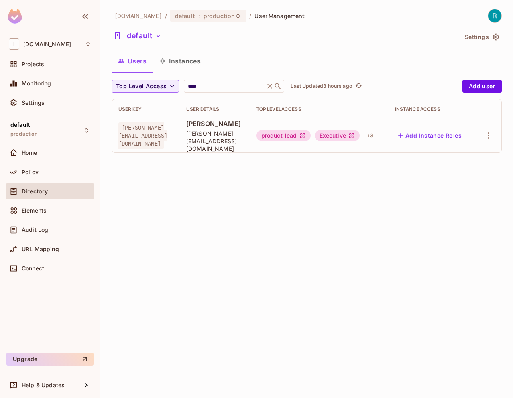  I want to click on img: Romulo Cianci, so click(495, 16).